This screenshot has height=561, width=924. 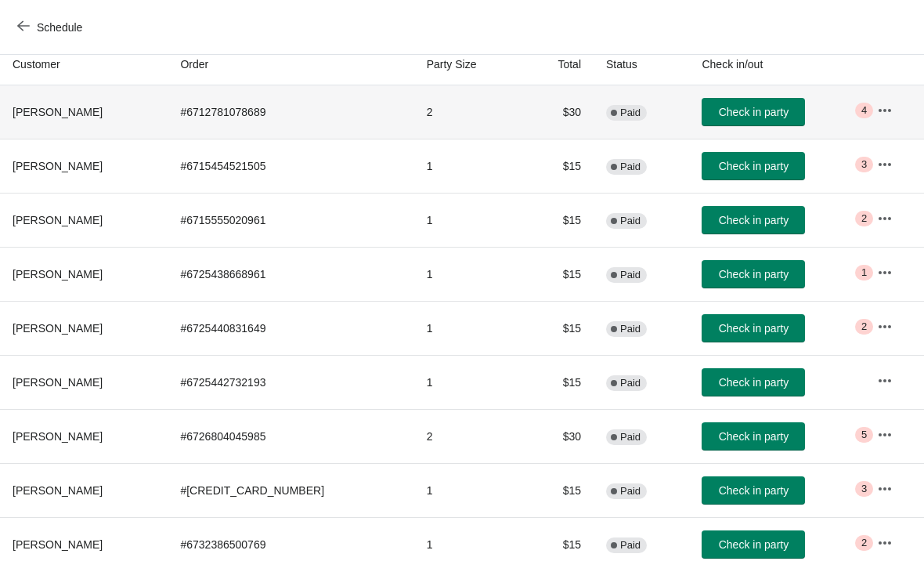 What do you see at coordinates (291, 435) in the screenshot?
I see `td: # 6726804045985` at bounding box center [291, 435].